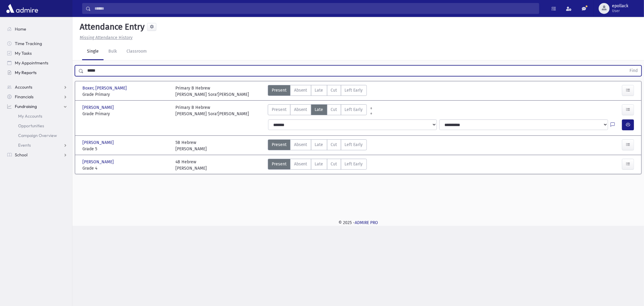  Describe the element at coordinates (37, 53) in the screenshot. I see `a: My Tasks` at that location.